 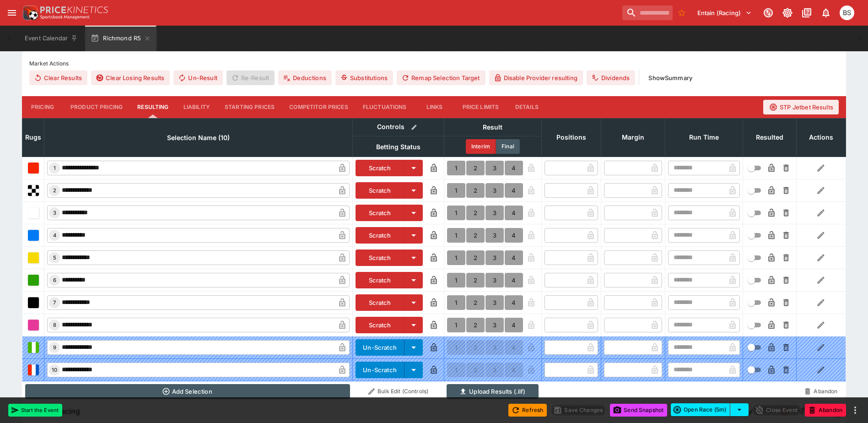 What do you see at coordinates (398, 147) in the screenshot?
I see `span: Betting Status` at bounding box center [398, 147].